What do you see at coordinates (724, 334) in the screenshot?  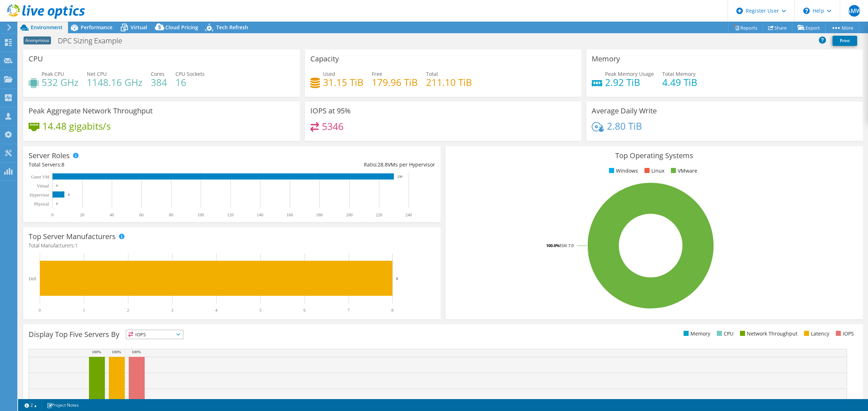 I see `li: CPU` at bounding box center [724, 334].